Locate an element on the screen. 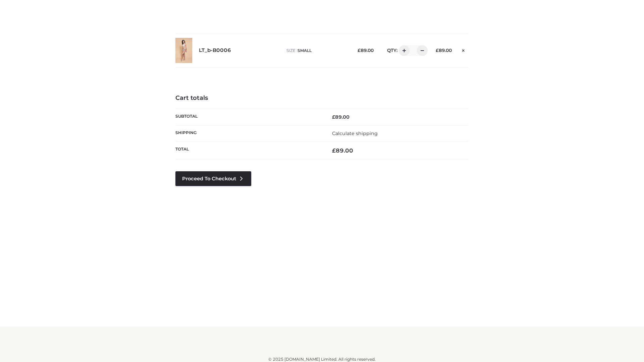 This screenshot has height=362, width=644. a: Remove this item is located at coordinates (464, 50).